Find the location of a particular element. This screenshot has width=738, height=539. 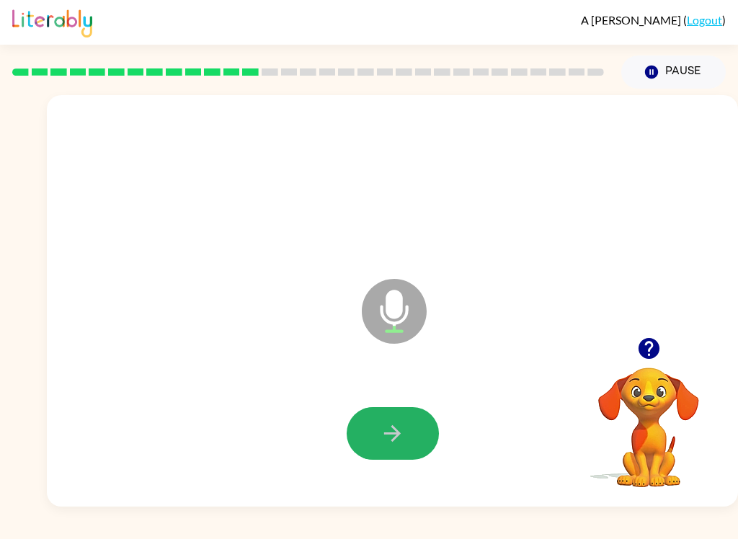

button: Pause is located at coordinates (673, 72).